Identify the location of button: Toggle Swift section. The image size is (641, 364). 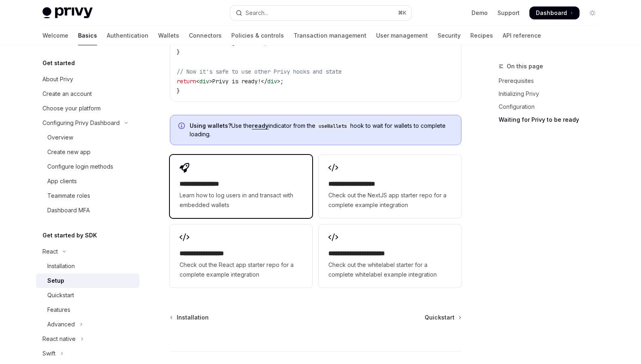
(88, 353).